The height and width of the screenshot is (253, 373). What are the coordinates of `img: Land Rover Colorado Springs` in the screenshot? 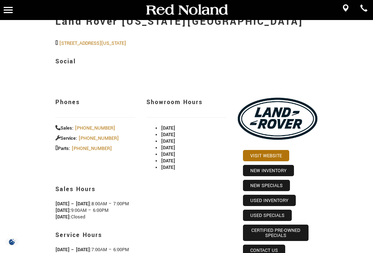 It's located at (278, 119).